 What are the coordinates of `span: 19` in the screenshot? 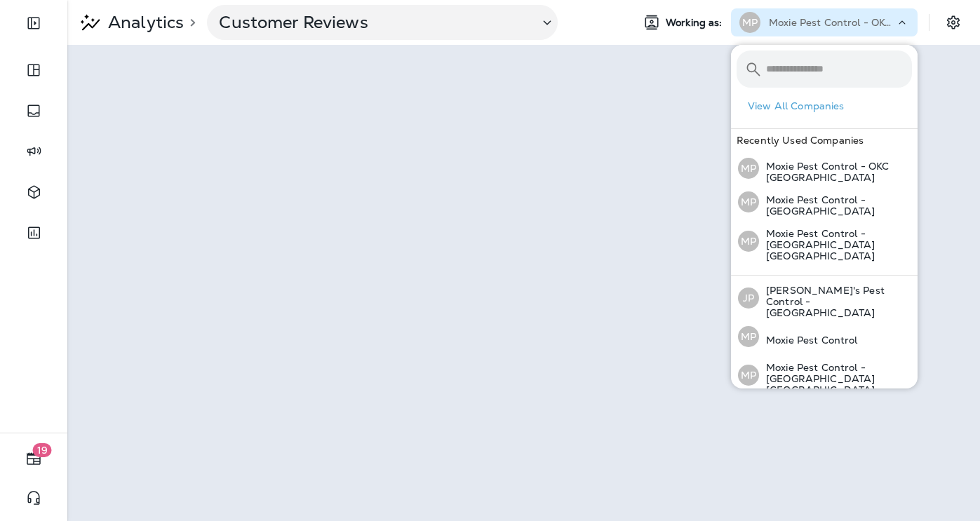 It's located at (42, 451).